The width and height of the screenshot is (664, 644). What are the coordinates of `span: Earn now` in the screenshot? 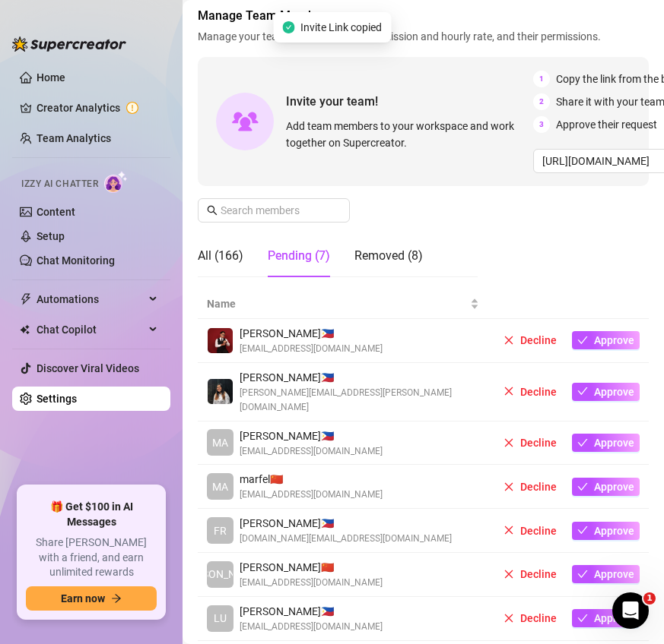 It's located at (83, 598).